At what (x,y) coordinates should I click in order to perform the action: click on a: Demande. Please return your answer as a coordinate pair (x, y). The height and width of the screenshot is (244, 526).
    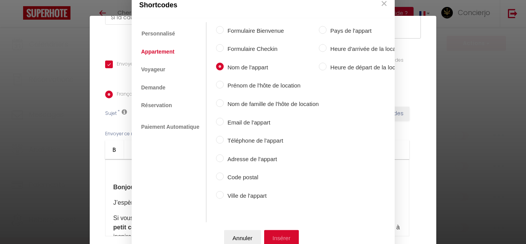
    Looking at the image, I should click on (153, 87).